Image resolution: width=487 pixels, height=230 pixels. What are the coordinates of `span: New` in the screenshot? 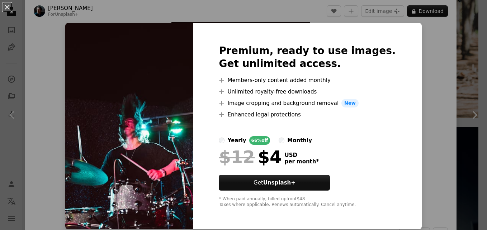 It's located at (350, 103).